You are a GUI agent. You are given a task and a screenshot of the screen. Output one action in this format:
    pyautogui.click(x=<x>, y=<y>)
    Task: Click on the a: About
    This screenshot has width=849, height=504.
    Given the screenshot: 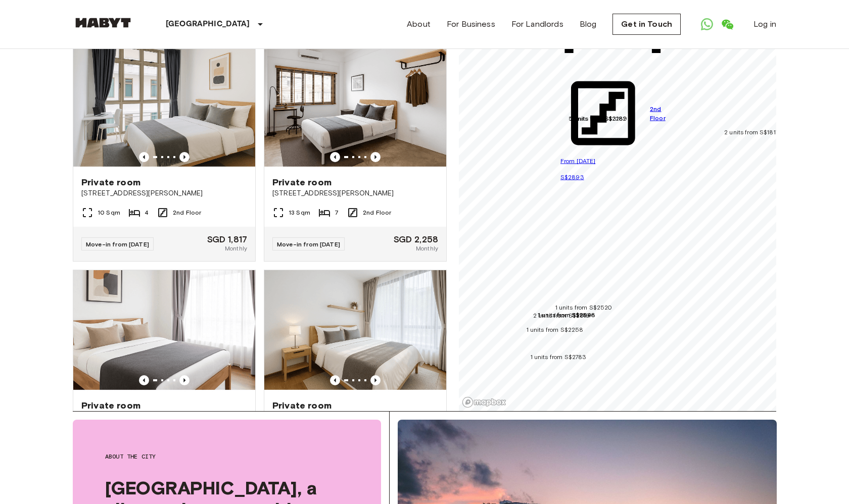 What is the action you would take?
    pyautogui.click(x=418, y=24)
    